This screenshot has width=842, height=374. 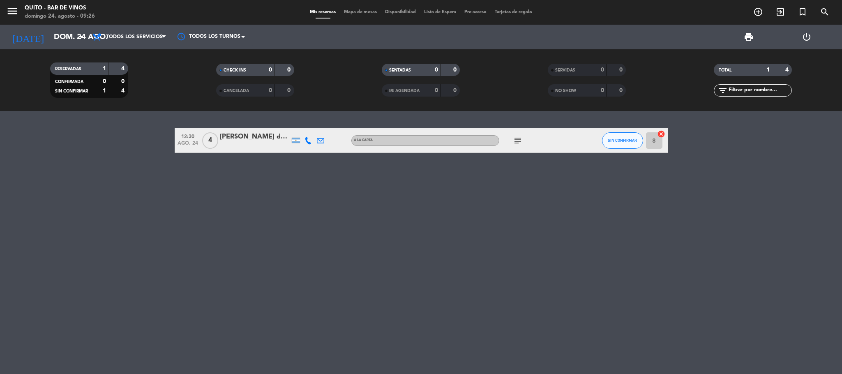 What do you see at coordinates (81, 37) in the screenshot?
I see `i: arrow_drop_down` at bounding box center [81, 37].